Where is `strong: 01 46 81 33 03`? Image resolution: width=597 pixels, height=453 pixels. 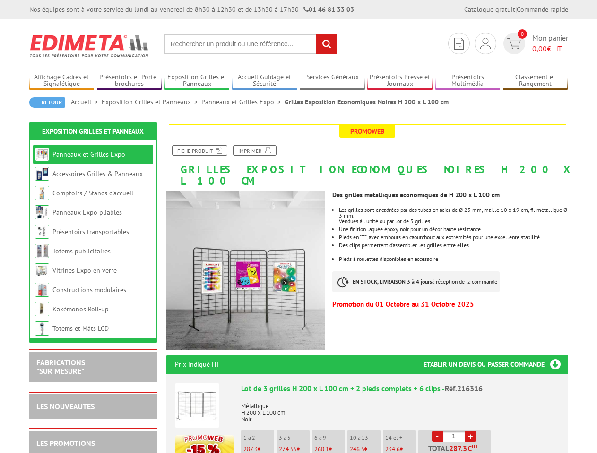
strong: 01 46 81 33 03 is located at coordinates (328, 9).